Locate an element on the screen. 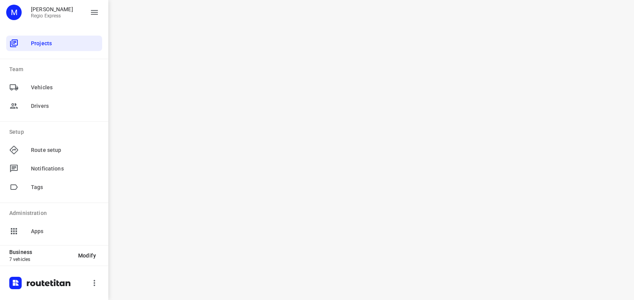  span: Projects is located at coordinates (65, 43).